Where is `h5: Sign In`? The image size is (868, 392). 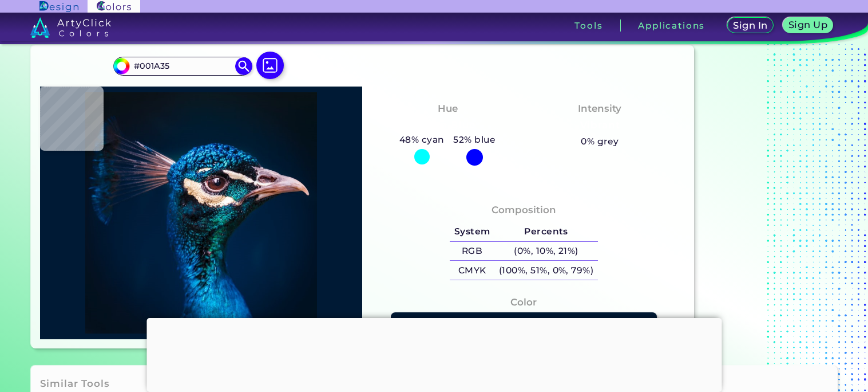
h5: Sign In is located at coordinates (751, 25).